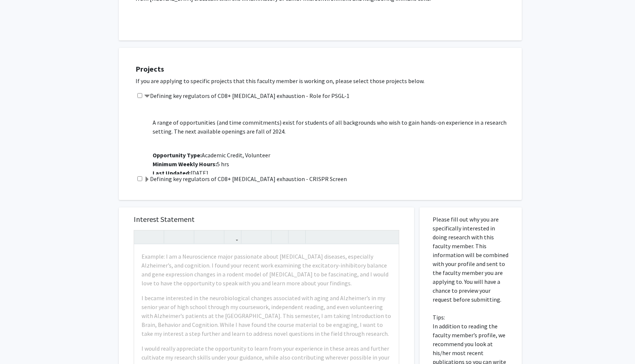 This screenshot has width=635, height=364. Describe the element at coordinates (177, 155) in the screenshot. I see `b: Opportunity Type:` at that location.